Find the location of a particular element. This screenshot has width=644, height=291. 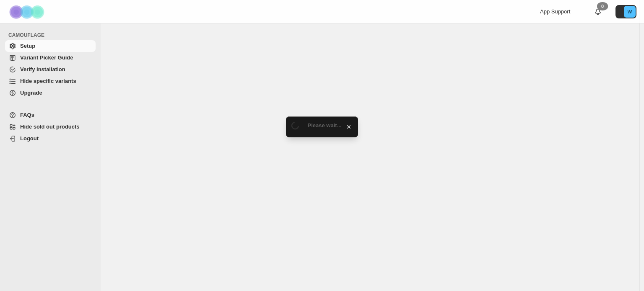

a: Hide specific variants is located at coordinates (50, 81).